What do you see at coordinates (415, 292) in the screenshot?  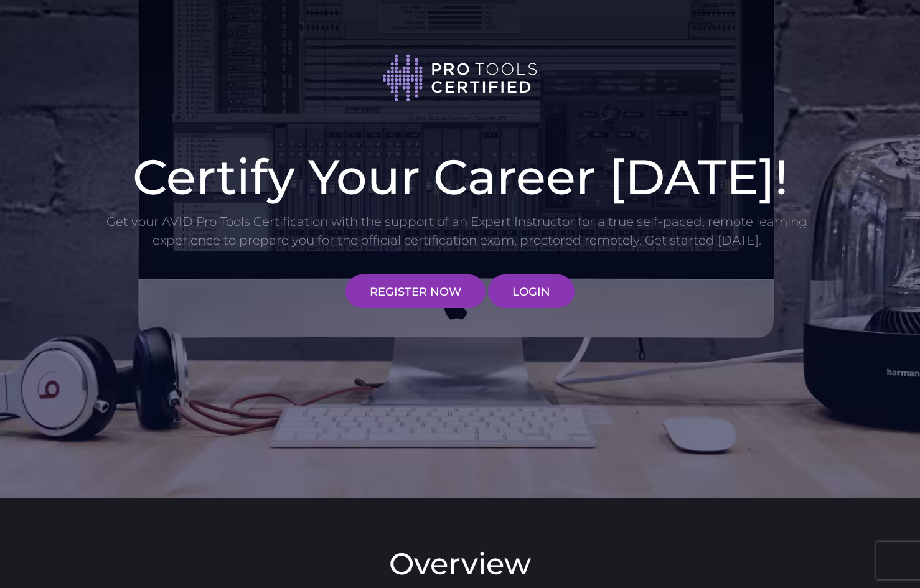 I see `a: REGISTER NOW` at bounding box center [415, 292].